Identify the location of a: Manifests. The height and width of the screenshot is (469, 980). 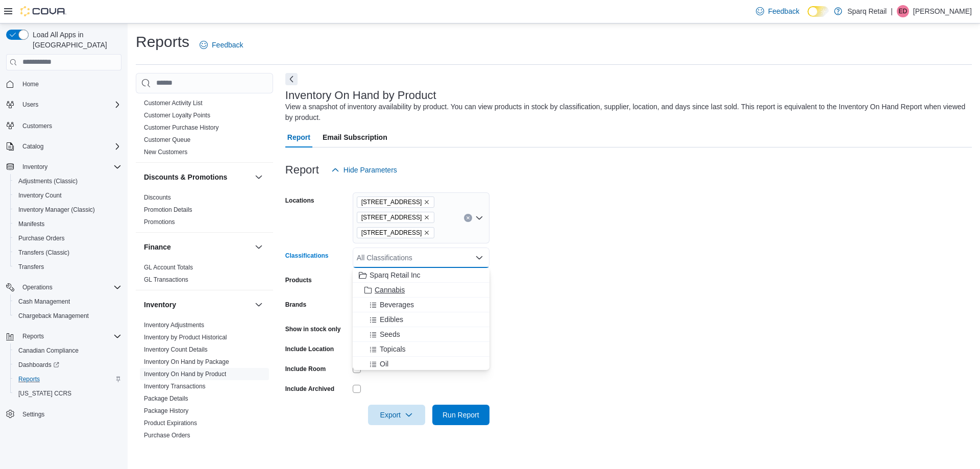
(31, 224).